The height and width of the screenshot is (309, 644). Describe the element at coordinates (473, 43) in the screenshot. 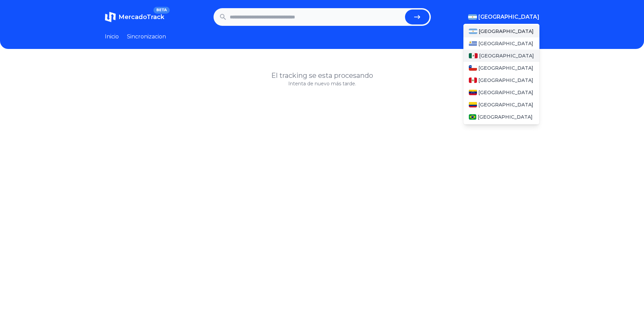

I see `img: Uruguay` at that location.